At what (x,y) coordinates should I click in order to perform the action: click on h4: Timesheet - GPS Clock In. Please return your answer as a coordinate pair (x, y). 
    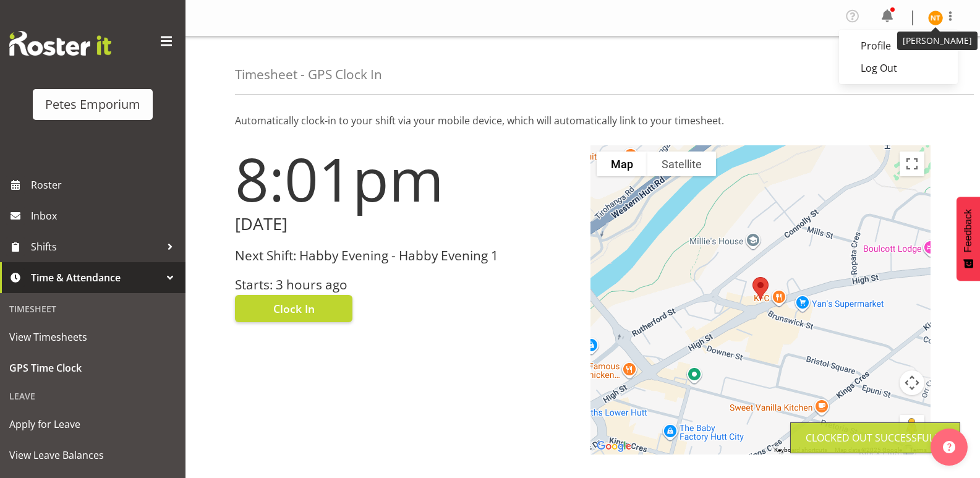
    Looking at the image, I should click on (308, 74).